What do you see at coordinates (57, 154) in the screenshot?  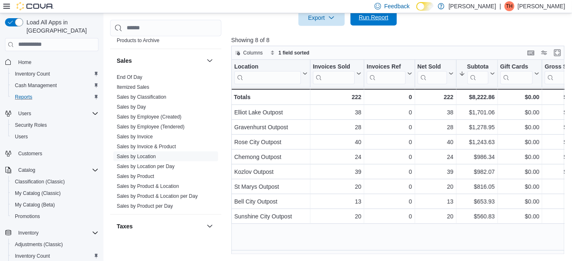 I see `span: Customers` at bounding box center [57, 154].